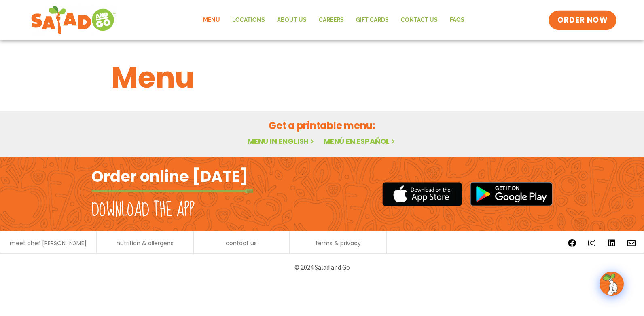  Describe the element at coordinates (143, 210) in the screenshot. I see `h2: Download the app` at that location.